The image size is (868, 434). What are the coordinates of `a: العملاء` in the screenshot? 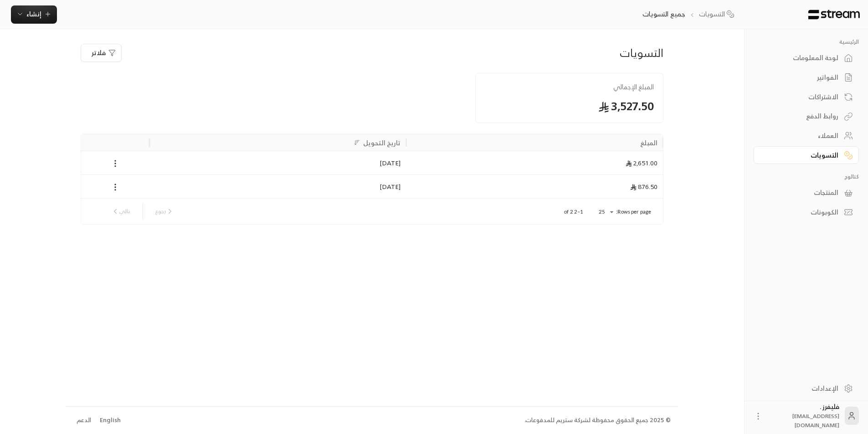 It's located at (806, 136).